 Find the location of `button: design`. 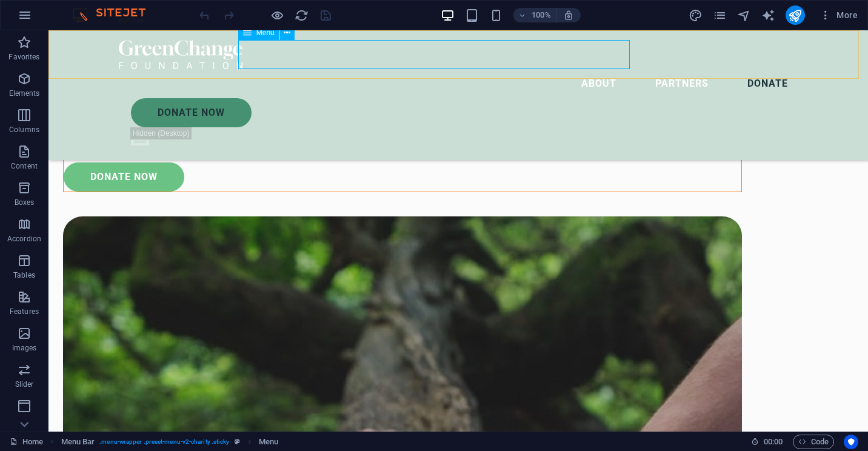

button: design is located at coordinates (696, 16).